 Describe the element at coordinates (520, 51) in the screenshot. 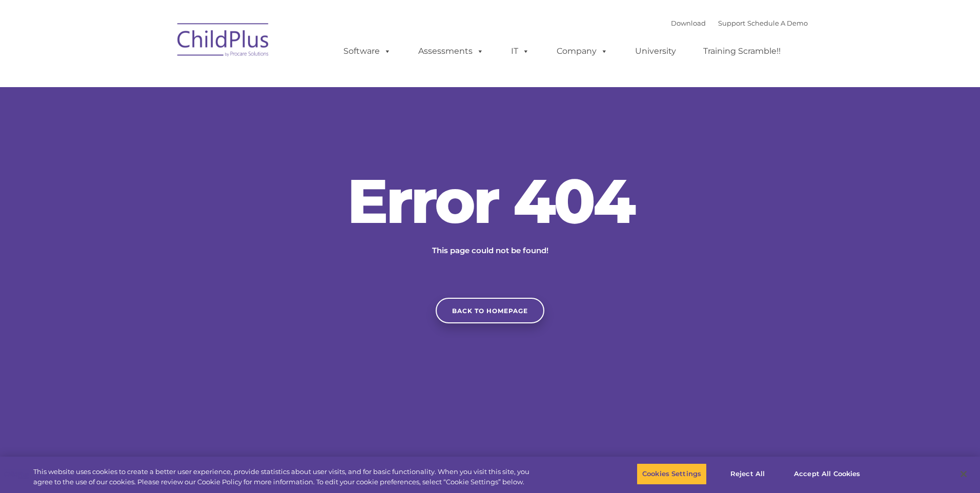

I see `a: IT` at that location.